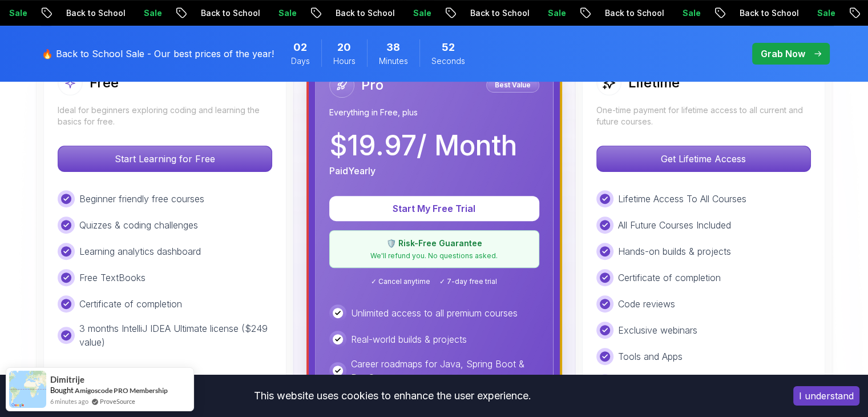 The image size is (868, 417). Describe the element at coordinates (704, 159) in the screenshot. I see `p: Get Lifetime Access` at that location.